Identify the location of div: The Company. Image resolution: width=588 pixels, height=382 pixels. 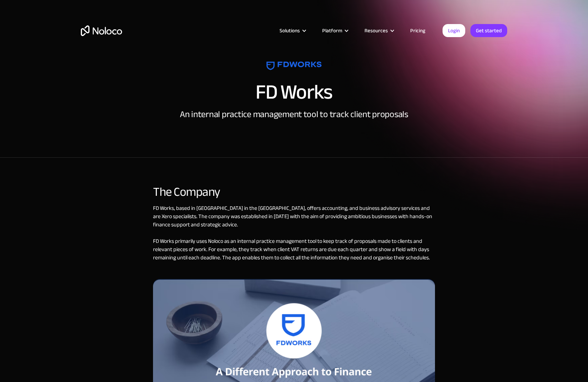
(294, 192).